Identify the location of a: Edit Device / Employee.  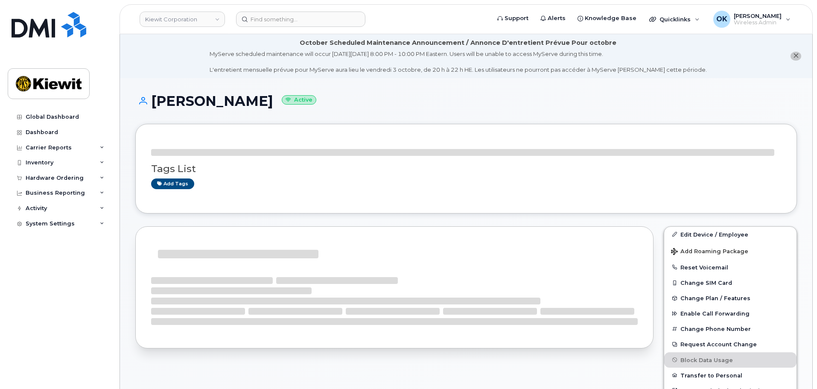
(730, 234).